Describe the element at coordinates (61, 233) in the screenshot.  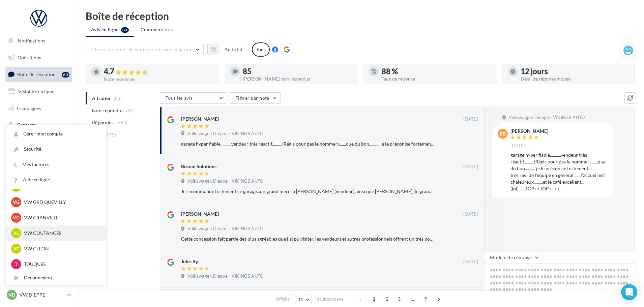
I see `p: VW COUTANCES` at that location.